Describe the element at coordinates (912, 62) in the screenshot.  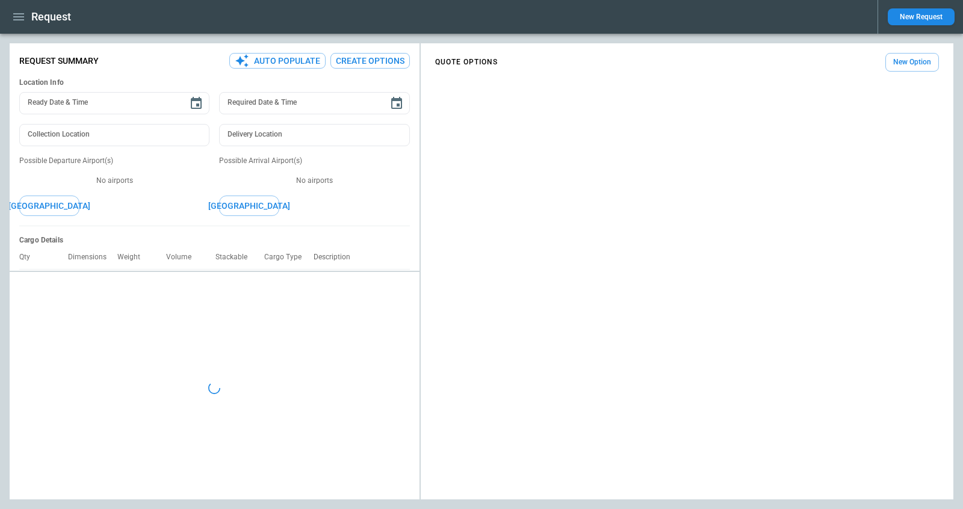
I see `button: New Option` at that location.